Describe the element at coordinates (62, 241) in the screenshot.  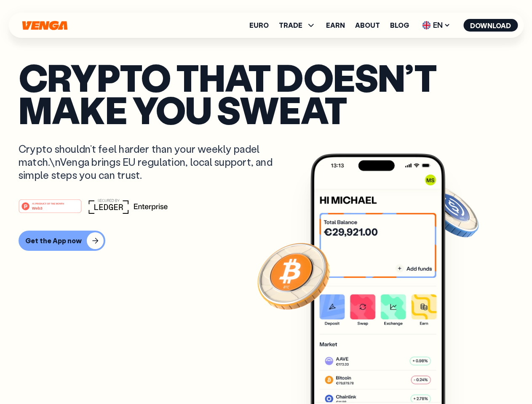
I see `button: Get the App now` at that location.